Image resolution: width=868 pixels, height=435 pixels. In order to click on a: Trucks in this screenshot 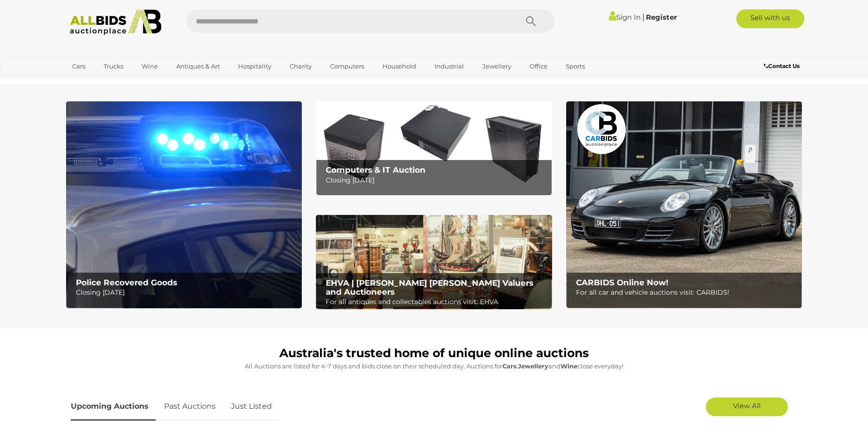, I will do `click(113, 66)`.